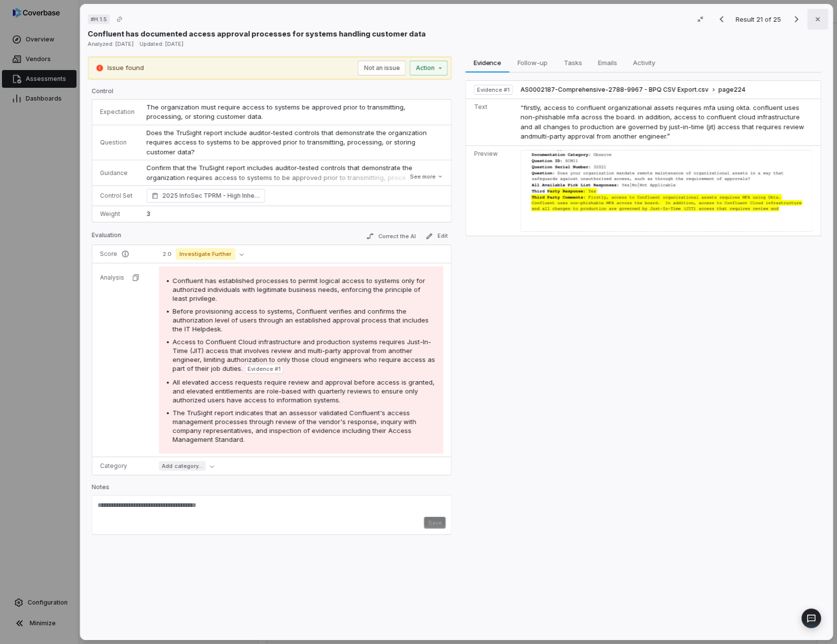 The image size is (837, 644). What do you see at coordinates (120, 19) in the screenshot?
I see `button: Copy link` at bounding box center [120, 19].